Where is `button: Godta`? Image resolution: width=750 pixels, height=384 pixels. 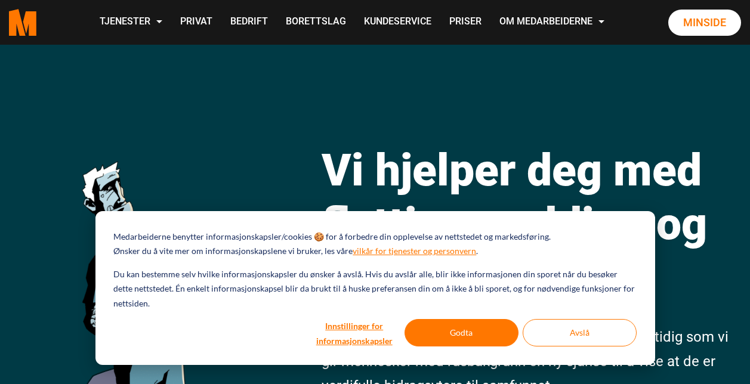 button: Godta is located at coordinates (461, 333).